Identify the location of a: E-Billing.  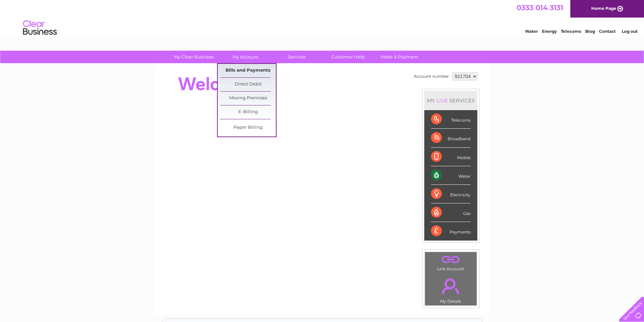
(247, 113).